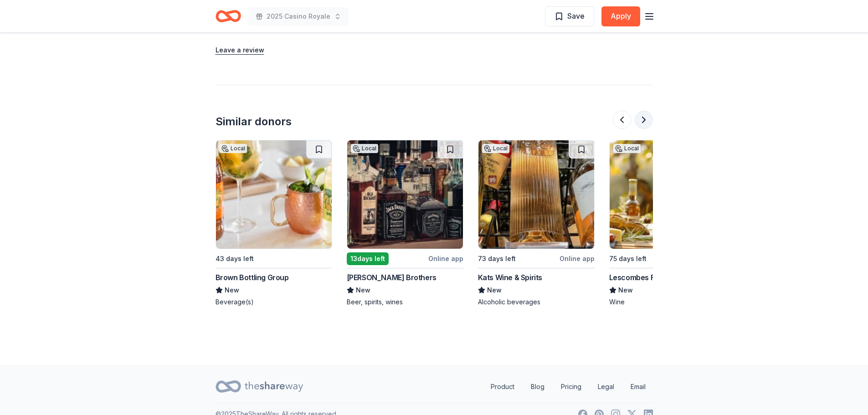 The image size is (868, 415). I want to click on a: Home, so click(228, 16).